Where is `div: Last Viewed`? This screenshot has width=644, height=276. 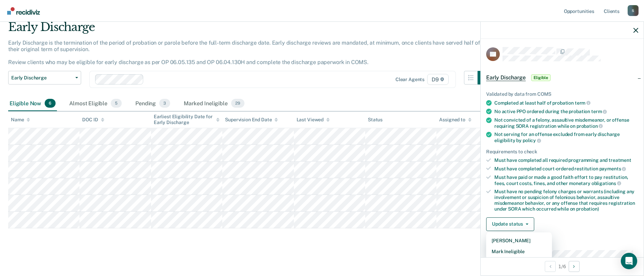 div: Last Viewed is located at coordinates (313, 119).